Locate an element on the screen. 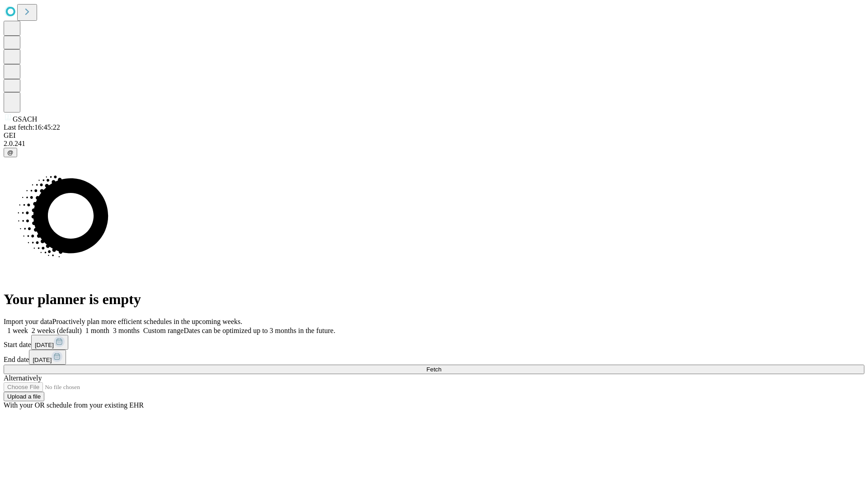 Image resolution: width=868 pixels, height=488 pixels. div: Start date is located at coordinates (434, 342).